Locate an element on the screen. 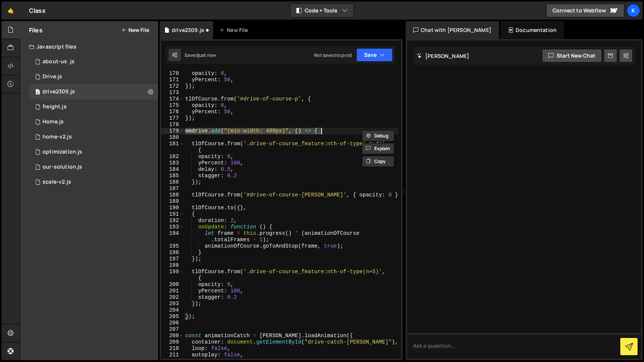  div: 203 is located at coordinates (172, 304).